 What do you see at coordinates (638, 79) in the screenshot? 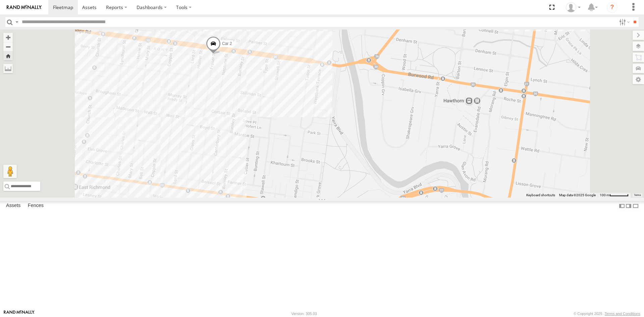
I see `label: Map Settings` at bounding box center [638, 79].